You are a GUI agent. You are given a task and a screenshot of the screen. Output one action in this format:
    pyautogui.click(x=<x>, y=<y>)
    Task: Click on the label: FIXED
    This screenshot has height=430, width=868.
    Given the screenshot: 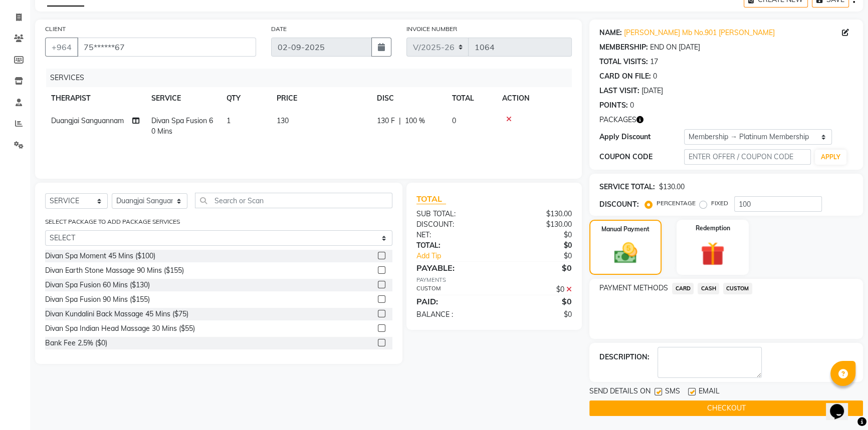 What is the action you would take?
    pyautogui.click(x=720, y=203)
    